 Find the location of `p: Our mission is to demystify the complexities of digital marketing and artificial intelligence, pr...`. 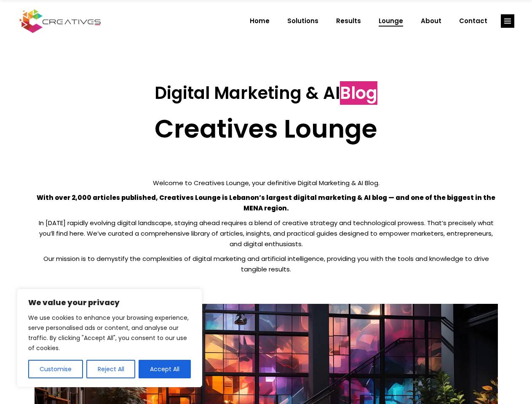

p: Our mission is to demystify the complexities of digital marketing and artificial intelligence, pr... is located at coordinates (266, 264).